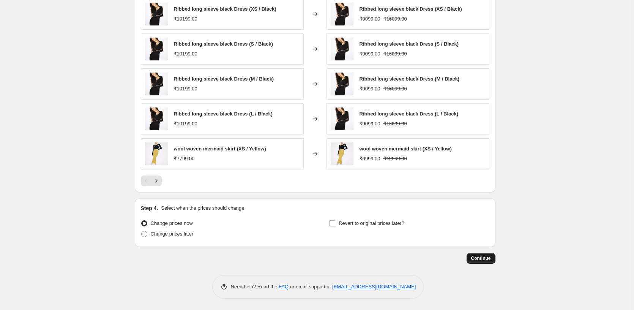 This screenshot has width=634, height=310. Describe the element at coordinates (284, 286) in the screenshot. I see `a: FAQ` at that location.